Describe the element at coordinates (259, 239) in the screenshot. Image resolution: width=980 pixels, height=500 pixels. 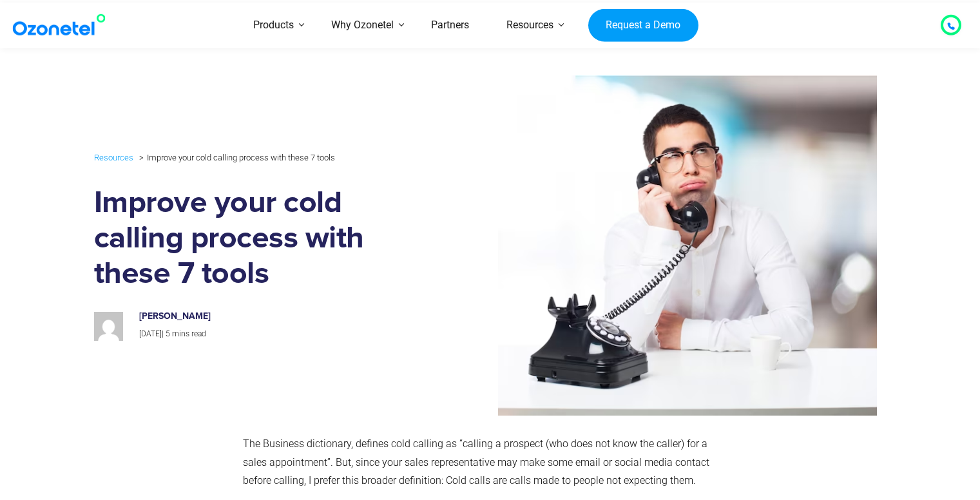
I see `h1: Improve your cold calling process with these 7 tools` at that location.